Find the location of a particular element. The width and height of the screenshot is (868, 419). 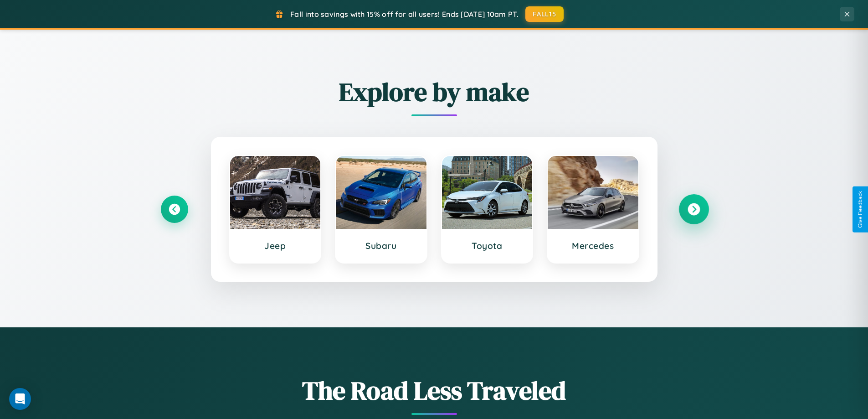

div: Give Feedback is located at coordinates (860, 210).